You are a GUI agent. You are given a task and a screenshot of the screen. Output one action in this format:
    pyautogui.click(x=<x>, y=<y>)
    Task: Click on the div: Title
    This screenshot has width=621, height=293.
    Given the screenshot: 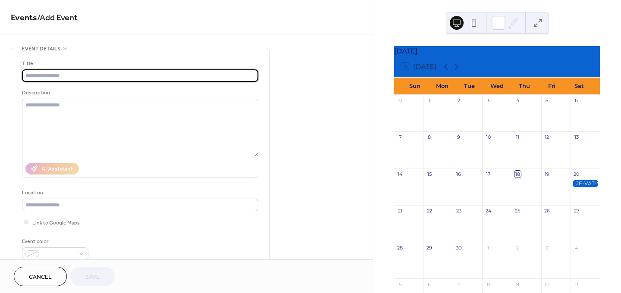 What is the action you would take?
    pyautogui.click(x=139, y=63)
    